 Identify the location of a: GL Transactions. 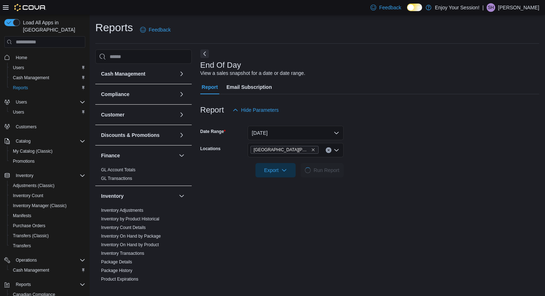
(117, 179).